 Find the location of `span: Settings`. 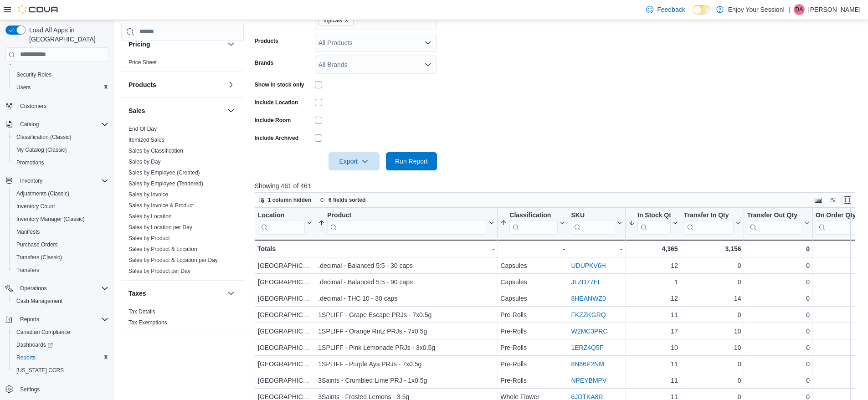

span: Settings is located at coordinates (29, 389).